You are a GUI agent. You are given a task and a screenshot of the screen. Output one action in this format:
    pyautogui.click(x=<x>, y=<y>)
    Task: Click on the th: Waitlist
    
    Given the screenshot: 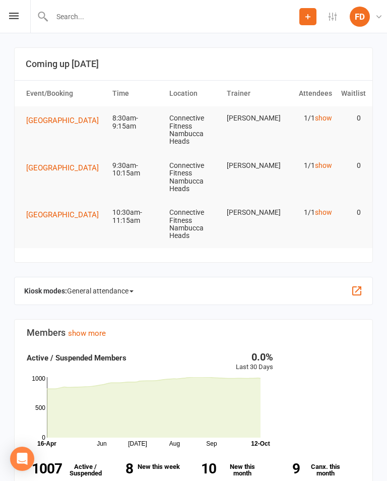 What is the action you would take?
    pyautogui.click(x=351, y=93)
    